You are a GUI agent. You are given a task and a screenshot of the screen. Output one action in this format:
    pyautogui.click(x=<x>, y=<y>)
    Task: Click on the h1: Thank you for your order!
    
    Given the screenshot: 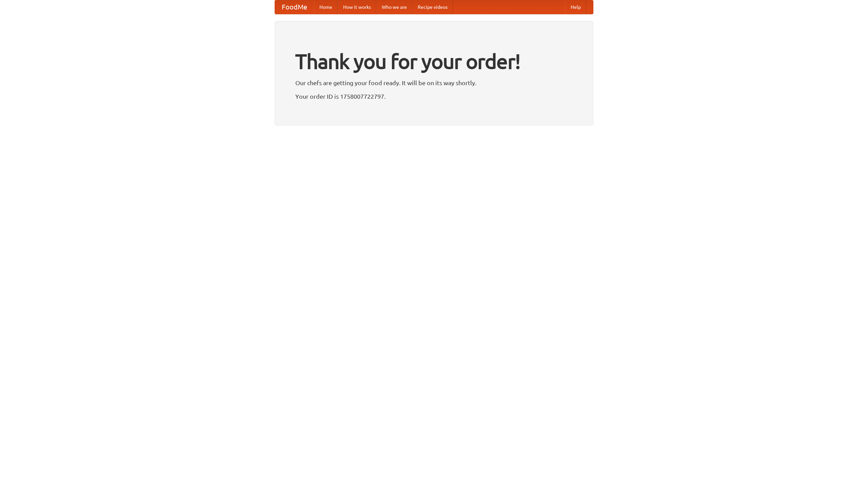 What is the action you would take?
    pyautogui.click(x=434, y=62)
    